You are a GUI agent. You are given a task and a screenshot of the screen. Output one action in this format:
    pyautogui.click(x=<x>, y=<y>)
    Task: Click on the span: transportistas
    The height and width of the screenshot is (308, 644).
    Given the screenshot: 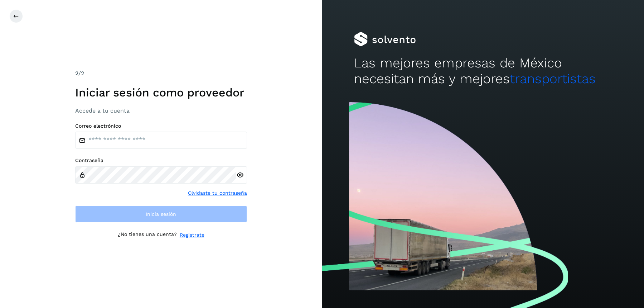 What is the action you would take?
    pyautogui.click(x=553, y=78)
    